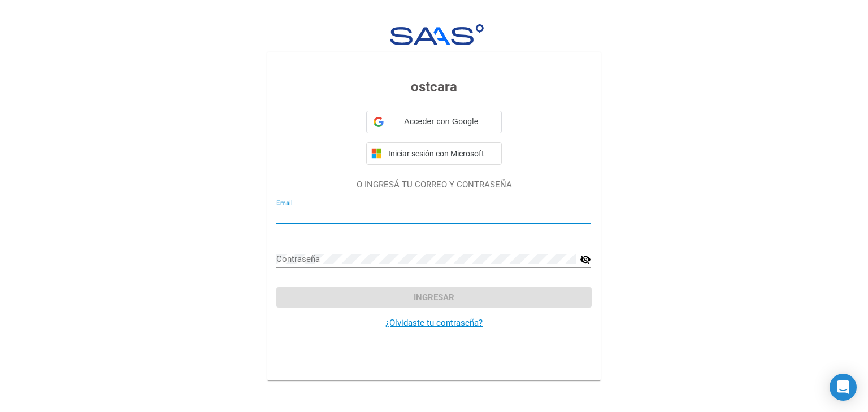 The image size is (868, 412). I want to click on h3: ostcara, so click(433, 87).